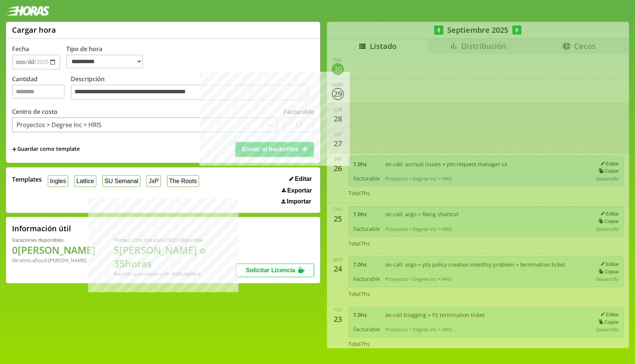  Describe the element at coordinates (299, 191) in the screenshot. I see `span: Exportar` at that location.